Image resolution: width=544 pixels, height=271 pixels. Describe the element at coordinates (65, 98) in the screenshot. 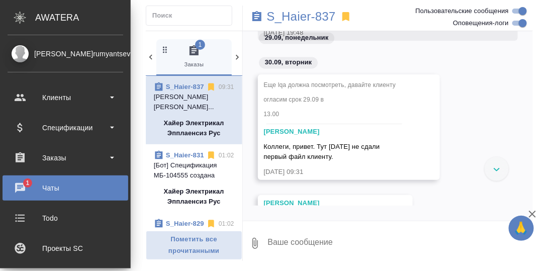

I see `div: Клиенты` at that location.